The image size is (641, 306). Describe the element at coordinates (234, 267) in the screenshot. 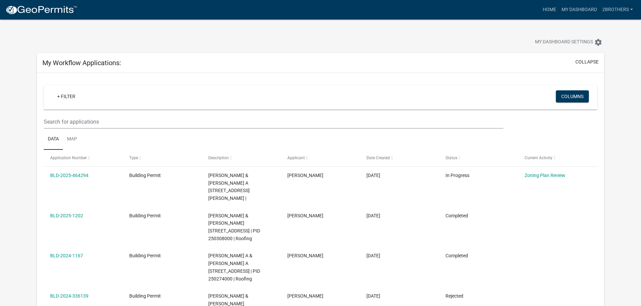

I see `span: BRAUN,ELTON A & SHARON A 526 MAIN ST, Houston County | PID 250274000 | Roofing` at that location.